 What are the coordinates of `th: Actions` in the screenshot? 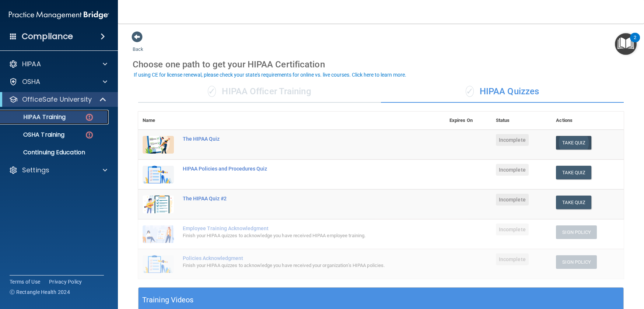 It's located at (588, 121).